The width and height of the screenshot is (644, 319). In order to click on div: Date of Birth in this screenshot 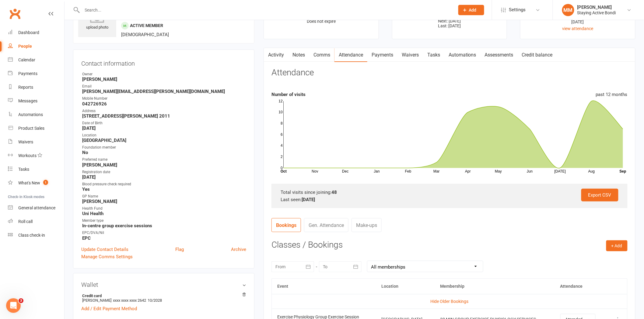, I will do `click(164, 123)`.